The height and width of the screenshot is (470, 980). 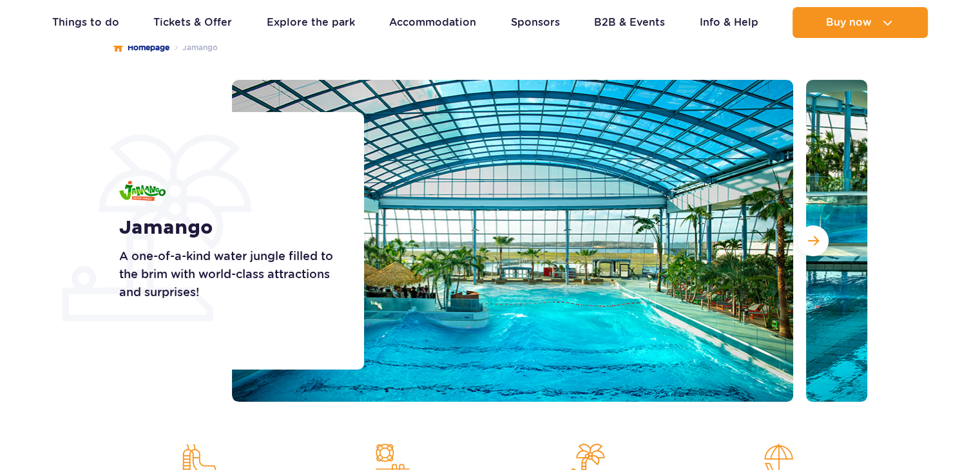 What do you see at coordinates (85, 23) in the screenshot?
I see `a: Things to do` at bounding box center [85, 23].